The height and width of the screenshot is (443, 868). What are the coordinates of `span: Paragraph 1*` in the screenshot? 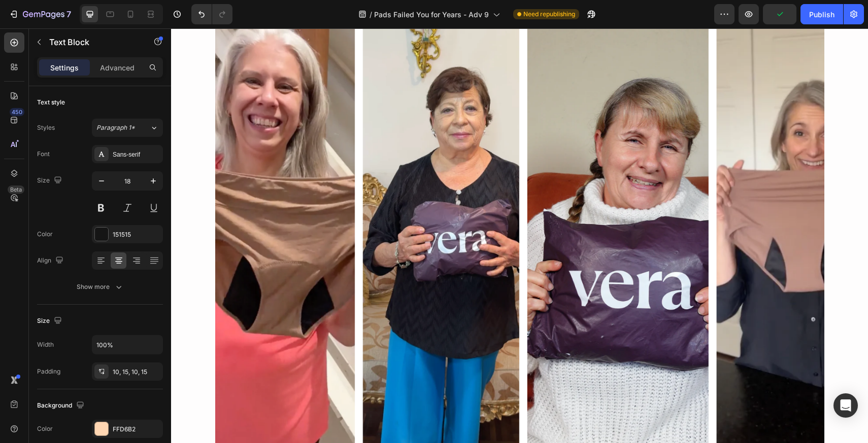 It's located at (116, 128).